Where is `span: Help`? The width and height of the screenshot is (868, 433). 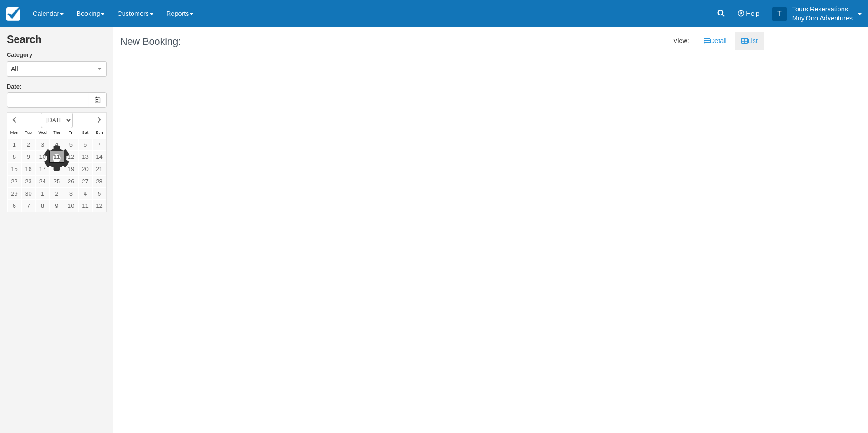 span: Help is located at coordinates (752, 14).